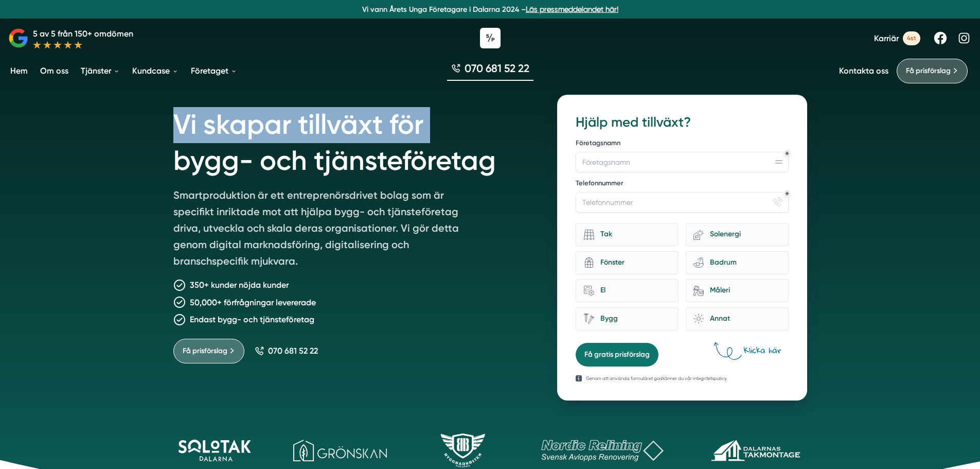 Image resolution: width=980 pixels, height=469 pixels. What do you see at coordinates (912, 38) in the screenshot?
I see `span: 4st` at bounding box center [912, 38].